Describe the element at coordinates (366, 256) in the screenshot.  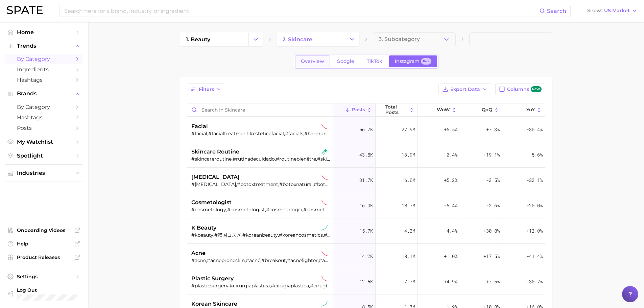
I see `button: acneinstagram sustained decliner#acne,#acneproneskin,#acné,#breakout,#acnefighter,#acnetips,#acne...` at that location.